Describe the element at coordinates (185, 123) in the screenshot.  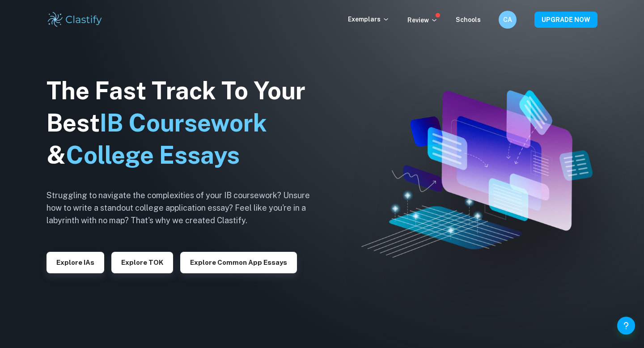
I see `h1: The Fast Track To Your Best &` at that location.